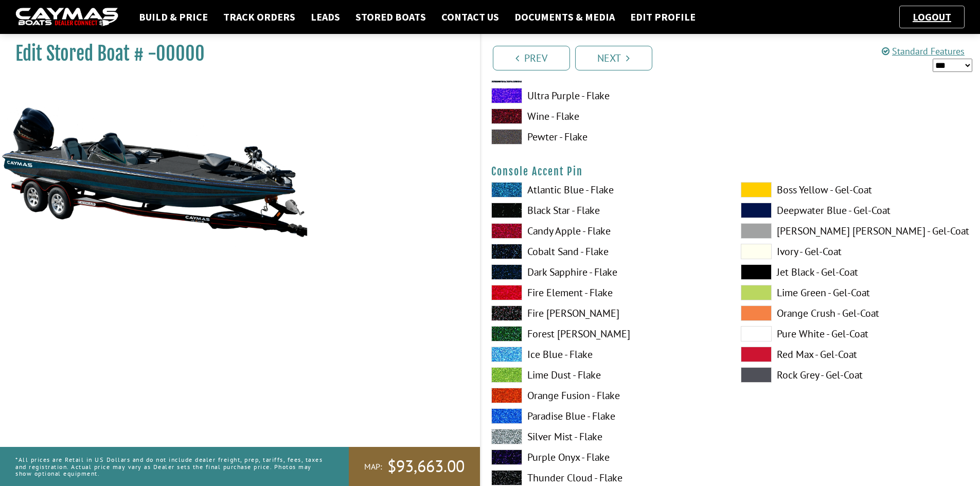 The width and height of the screenshot is (980, 486). Describe the element at coordinates (923, 51) in the screenshot. I see `a: Standard Features` at that location.